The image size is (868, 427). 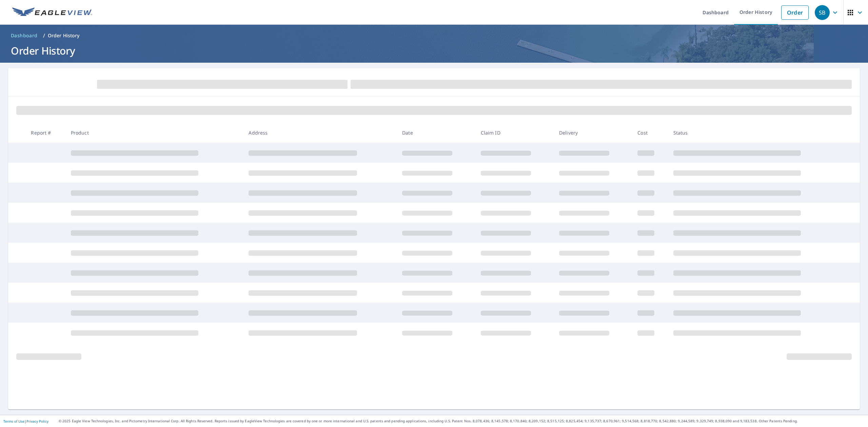 I want to click on div: SB, so click(x=822, y=12).